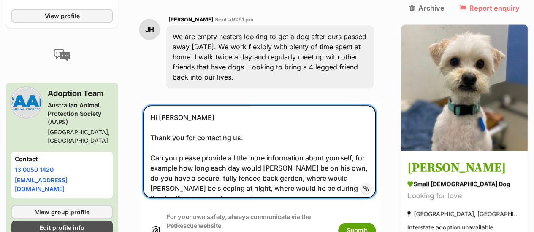 This screenshot has height=232, width=534. What do you see at coordinates (489, 8) in the screenshot?
I see `a: Report enquiry` at bounding box center [489, 8].